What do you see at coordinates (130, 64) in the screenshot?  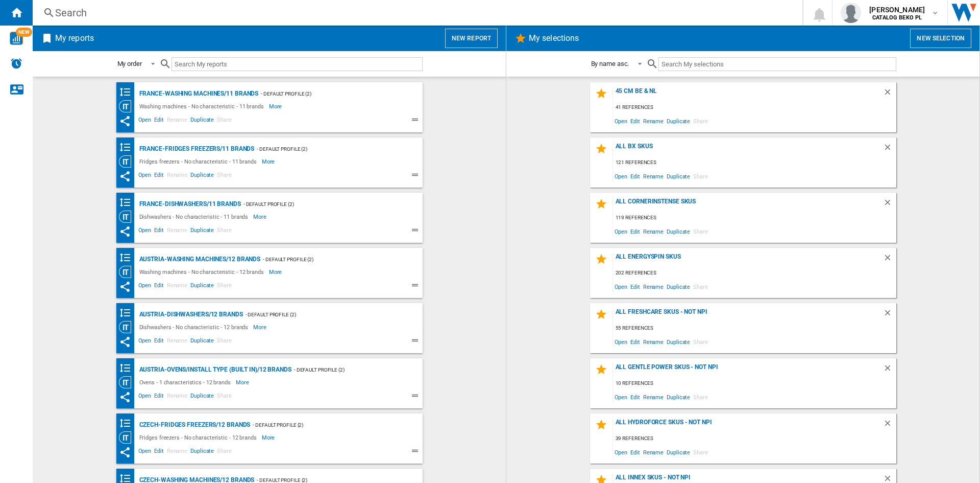 I see `div: My order` at bounding box center [130, 64].